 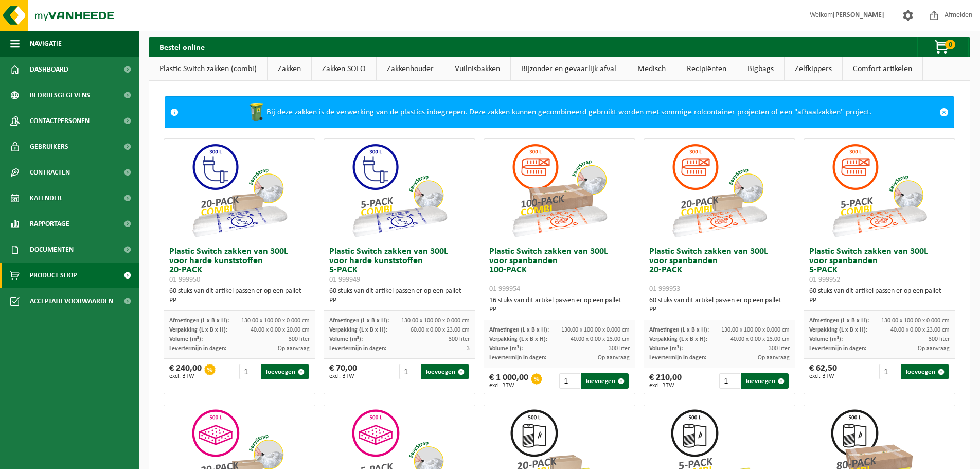 I want to click on div: € 210,00, so click(x=665, y=381).